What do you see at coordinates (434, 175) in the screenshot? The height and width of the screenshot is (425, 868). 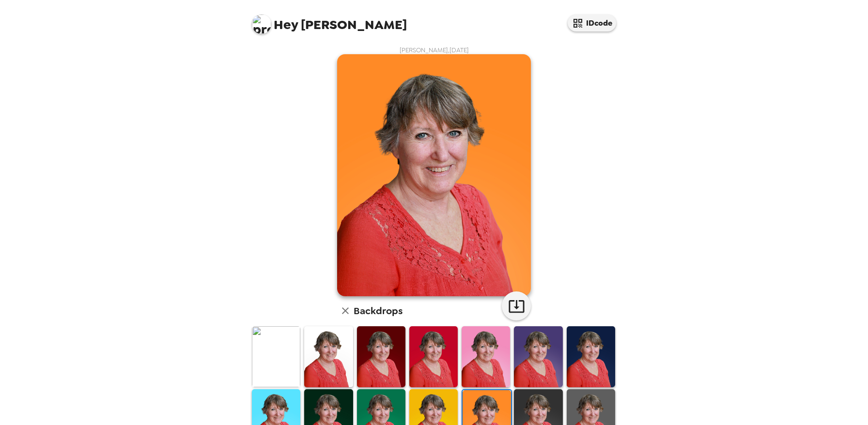 I see `img: user` at bounding box center [434, 175].